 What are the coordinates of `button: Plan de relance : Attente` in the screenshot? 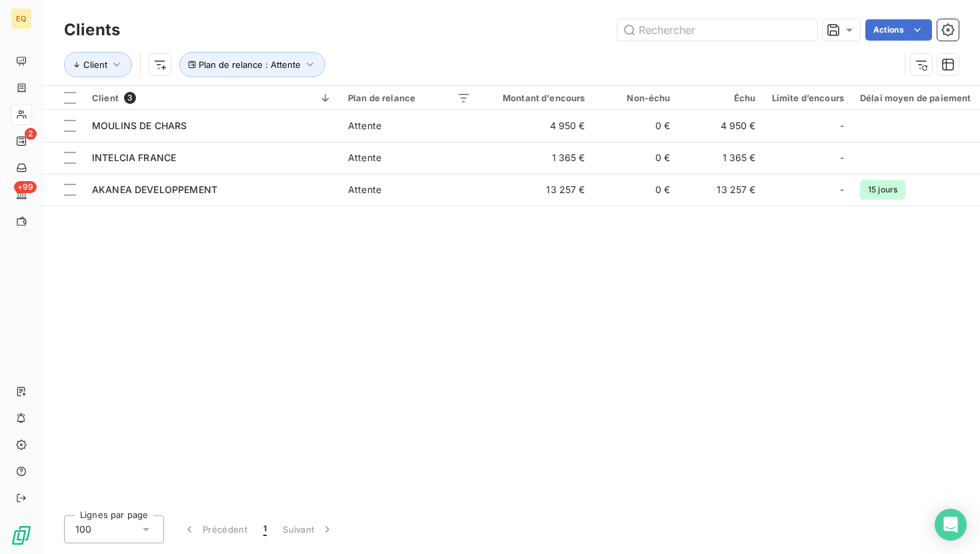 It's located at (253, 64).